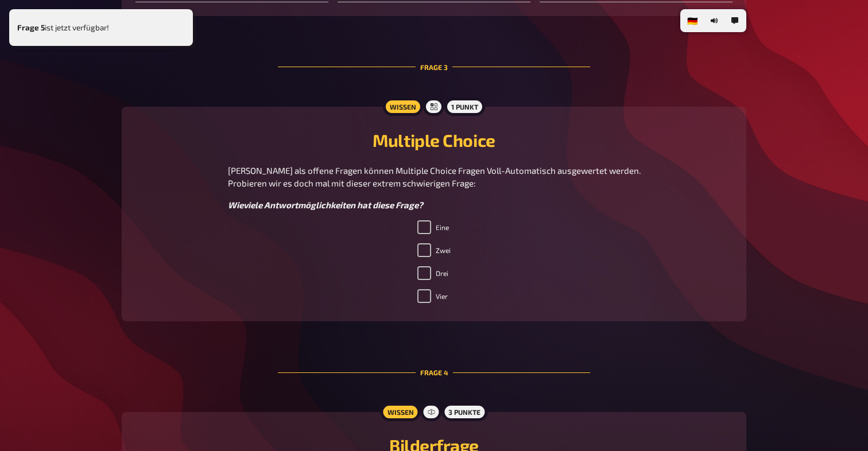 The image size is (868, 451). I want to click on div: ist jetzt verfügbar!, so click(101, 28).